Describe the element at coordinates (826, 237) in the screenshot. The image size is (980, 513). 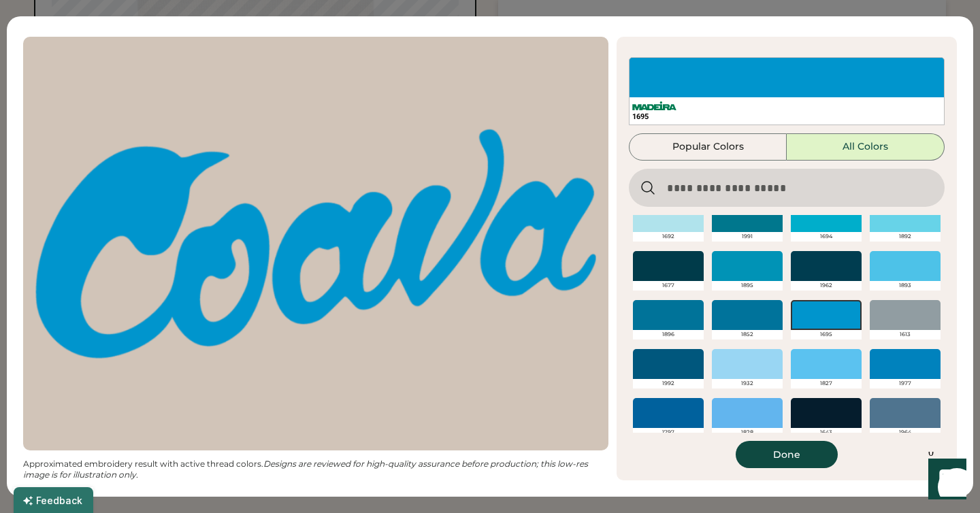
I see `div: 1694` at that location.